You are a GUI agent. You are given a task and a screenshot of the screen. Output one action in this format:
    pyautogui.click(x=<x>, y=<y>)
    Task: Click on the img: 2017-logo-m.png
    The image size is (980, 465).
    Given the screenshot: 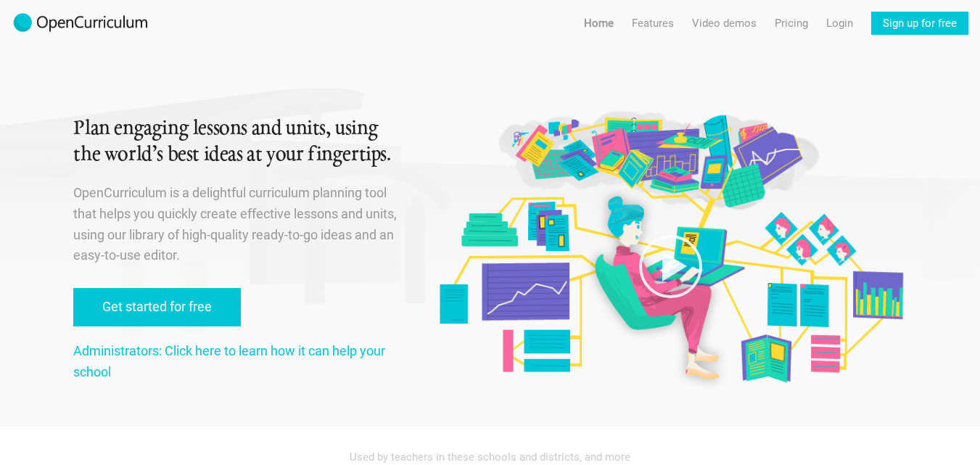 What is the action you would take?
    pyautogui.click(x=81, y=23)
    